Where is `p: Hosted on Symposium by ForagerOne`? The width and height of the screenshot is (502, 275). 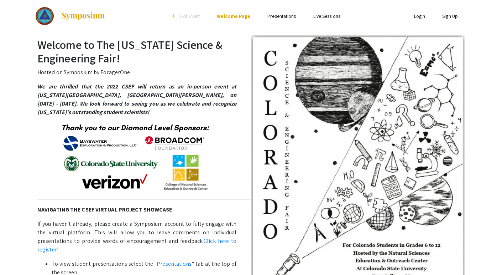
p: Hosted on Symposium by ForagerOne is located at coordinates (251, 72).